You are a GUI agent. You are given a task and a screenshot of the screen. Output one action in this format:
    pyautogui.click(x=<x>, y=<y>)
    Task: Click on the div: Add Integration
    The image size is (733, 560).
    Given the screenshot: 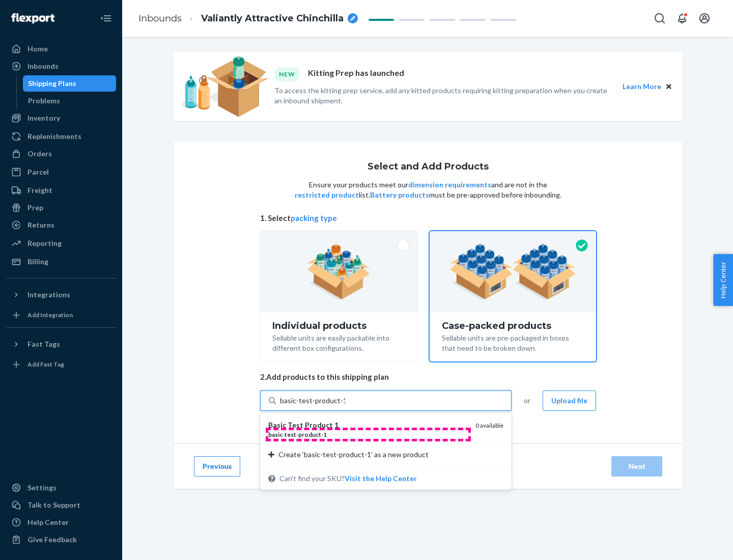 What is the action you would take?
    pyautogui.click(x=50, y=315)
    